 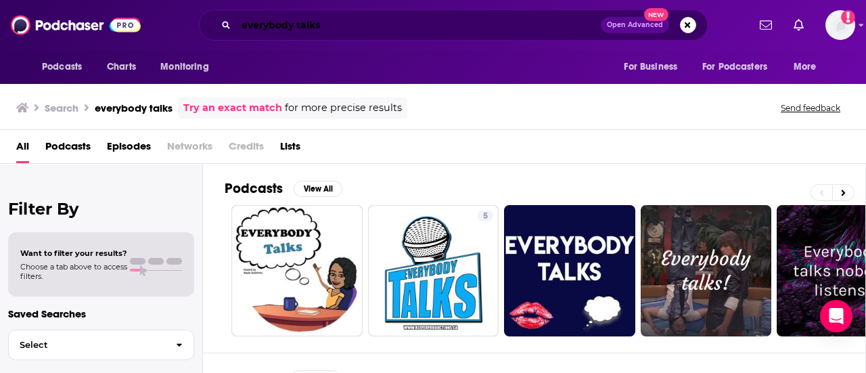 What do you see at coordinates (62, 108) in the screenshot?
I see `h3: Search` at bounding box center [62, 108].